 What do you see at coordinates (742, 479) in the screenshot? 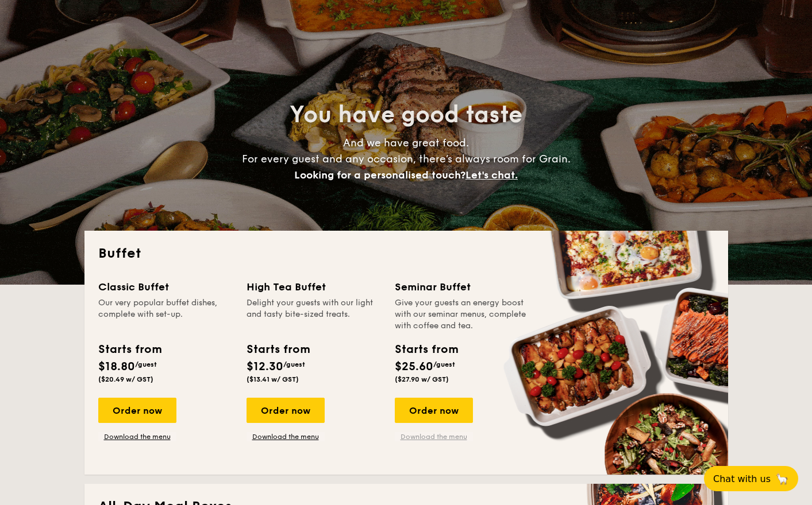
I see `span: Chat with us` at bounding box center [742, 479].